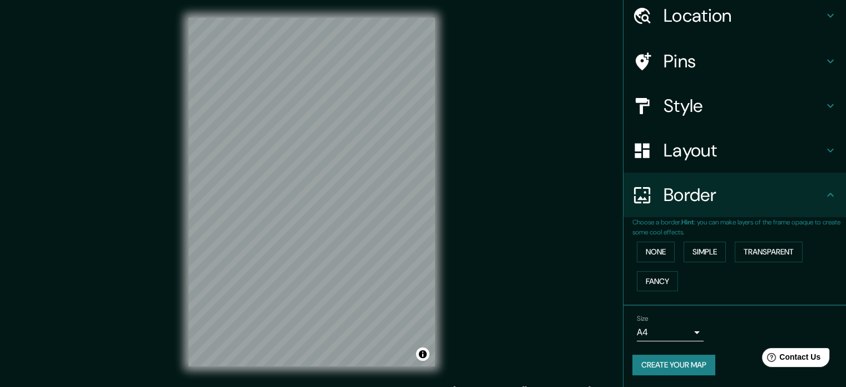 The width and height of the screenshot is (846, 387). What do you see at coordinates (744, 16) in the screenshot?
I see `h4: Location` at bounding box center [744, 16].